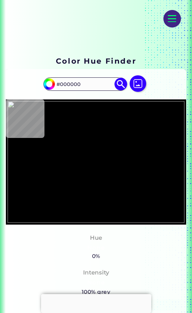 The width and height of the screenshot is (192, 313). I want to click on h5: 100% grey, so click(96, 292).